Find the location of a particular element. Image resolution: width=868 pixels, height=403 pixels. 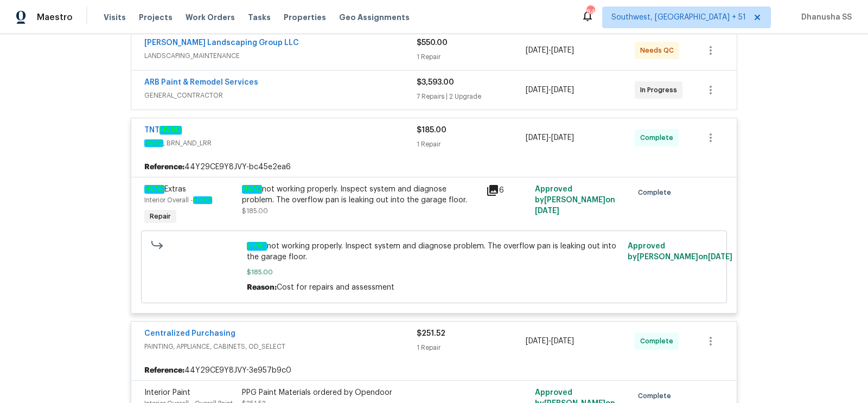

span: $550.00 is located at coordinates (432, 43).